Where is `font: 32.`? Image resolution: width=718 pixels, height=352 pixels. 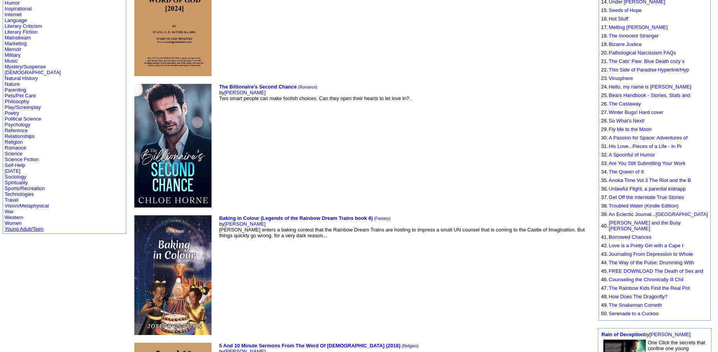 font: 32. is located at coordinates (604, 154).